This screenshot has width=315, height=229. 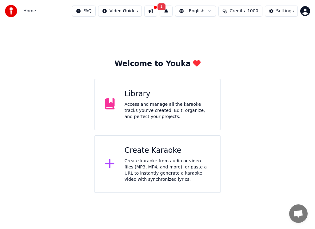 I want to click on nav: breadcrumb, so click(x=30, y=11).